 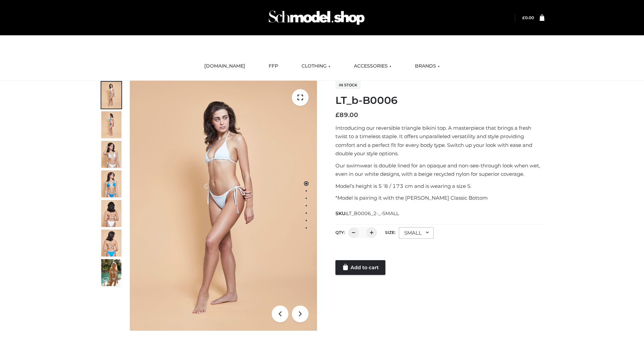 I want to click on p: Introducing our reversible triangle bikini top. A masterpiece that brings a fresh twist to a time..., so click(x=440, y=141).